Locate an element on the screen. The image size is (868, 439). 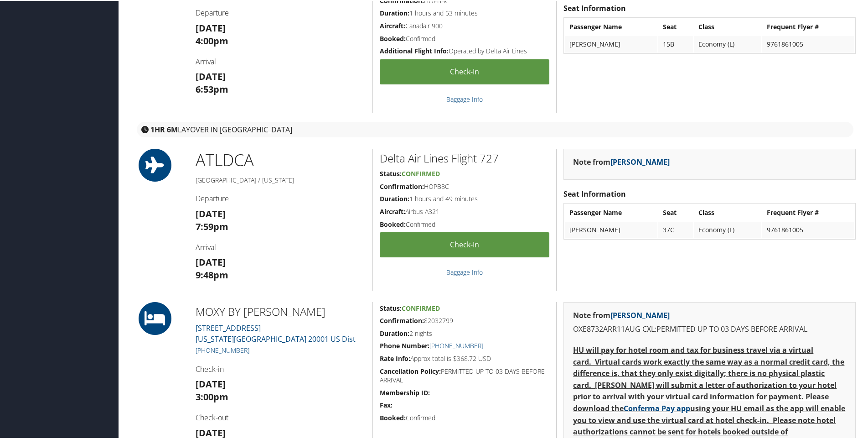
strong: Additional Flight Info: is located at coordinates (414, 50).